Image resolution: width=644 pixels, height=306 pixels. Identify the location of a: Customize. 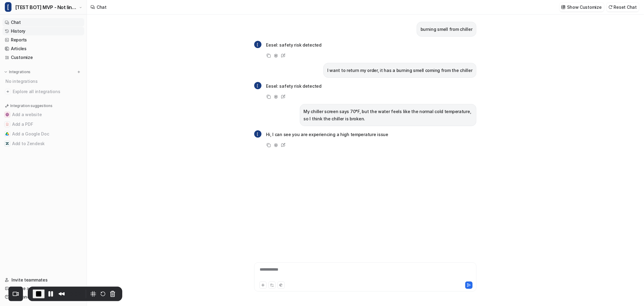
(43, 57).